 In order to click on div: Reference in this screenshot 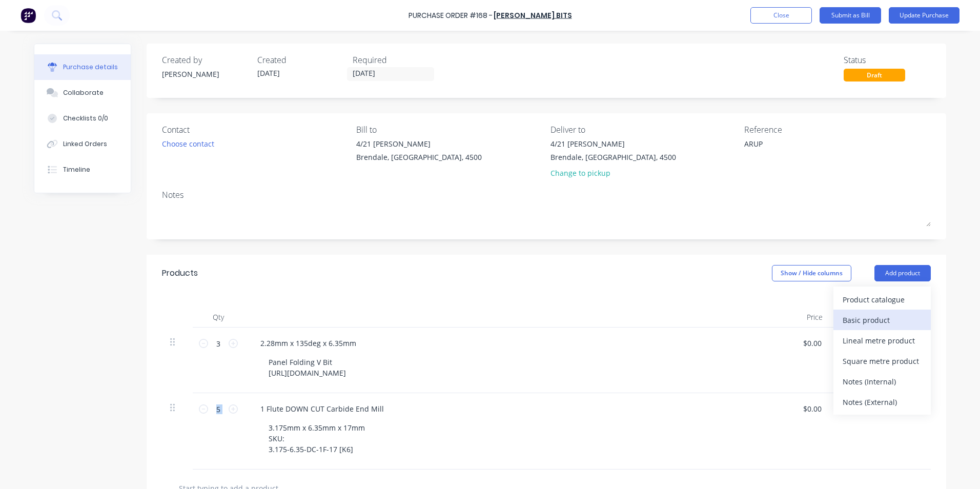, I will do `click(838, 129)`.